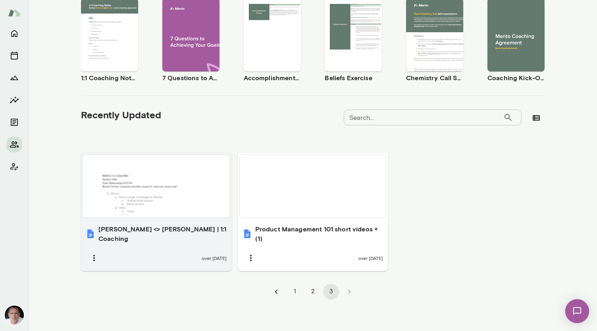 Image resolution: width=597 pixels, height=331 pixels. I want to click on button: Client app, so click(14, 167).